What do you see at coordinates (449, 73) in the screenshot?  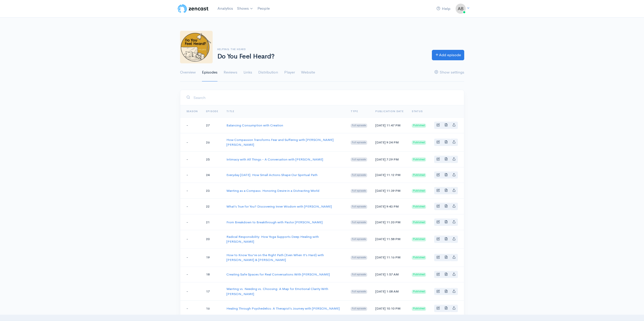 I see `a: Show settings` at bounding box center [449, 73].